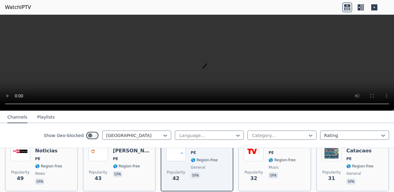  What do you see at coordinates (176, 179) in the screenshot?
I see `span: 42` at bounding box center [176, 179].